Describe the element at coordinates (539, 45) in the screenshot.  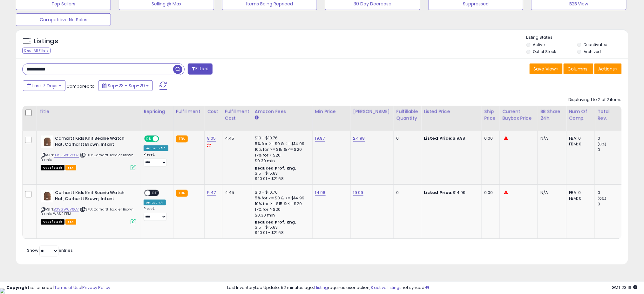
I see `label: Active` at that location.